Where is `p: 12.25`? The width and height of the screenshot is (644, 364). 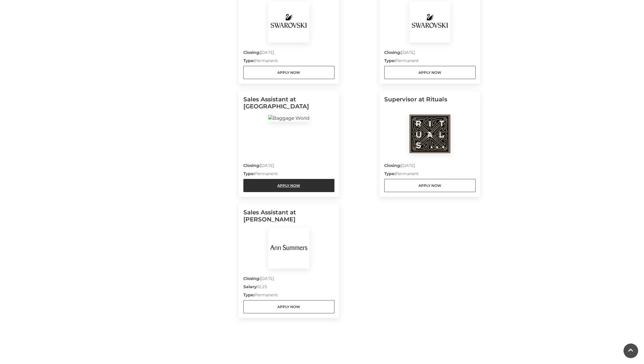 p: 12.25 is located at coordinates (290, 288).